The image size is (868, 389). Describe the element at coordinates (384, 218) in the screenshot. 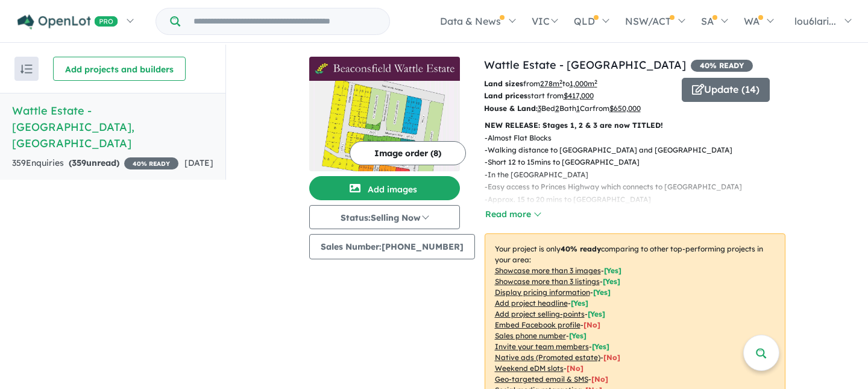

I see `button: Status:Selling Now` at that location.